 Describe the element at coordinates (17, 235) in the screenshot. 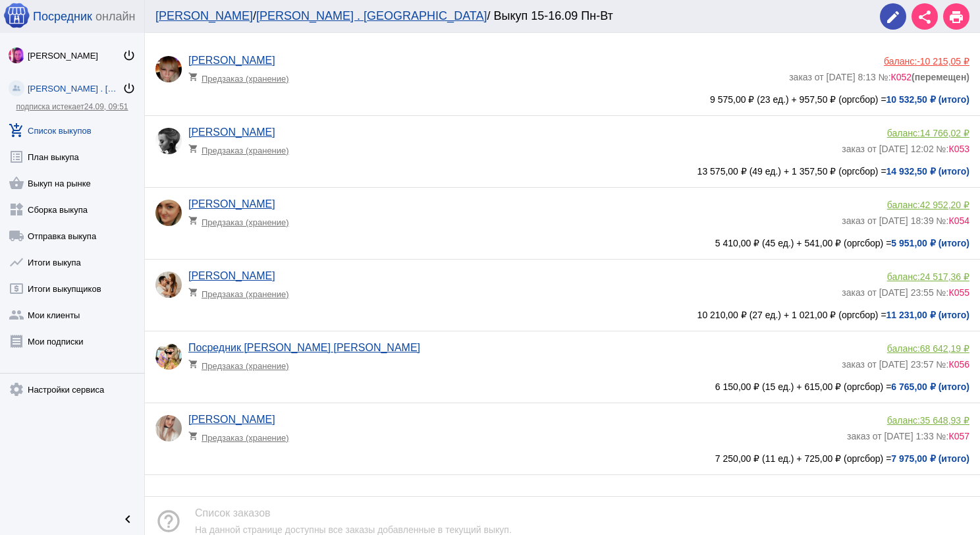

I see `mat-icon: local_shipping` at that location.